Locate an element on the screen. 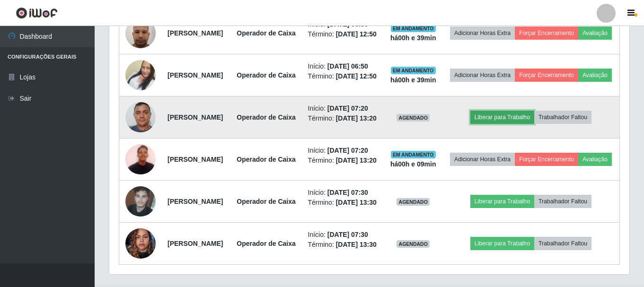 The height and width of the screenshot is (287, 644). img: 1701473418754.jpeg is located at coordinates (140, 33).